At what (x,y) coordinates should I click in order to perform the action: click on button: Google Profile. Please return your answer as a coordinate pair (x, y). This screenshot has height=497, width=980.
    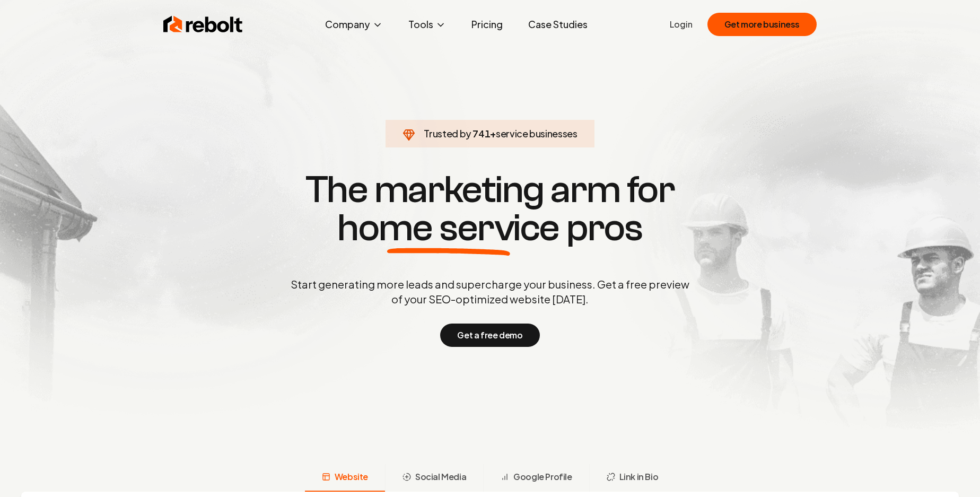
    Looking at the image, I should click on (536, 478).